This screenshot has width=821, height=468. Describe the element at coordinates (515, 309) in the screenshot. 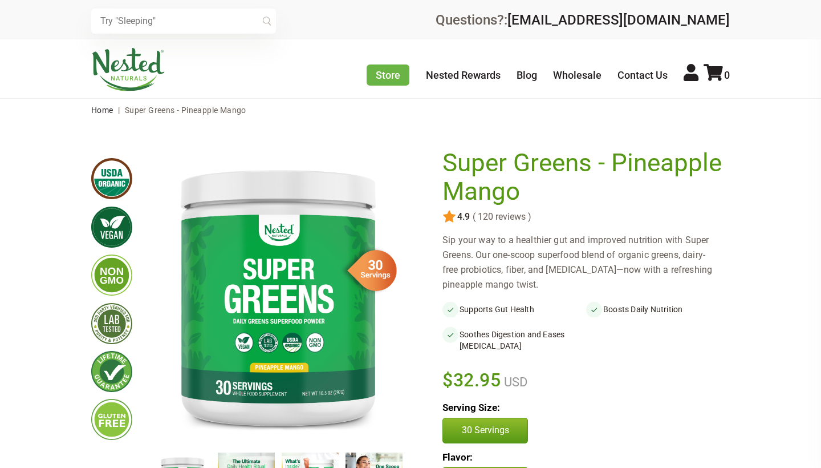

I see `li: Supports Gut Health` at that location.